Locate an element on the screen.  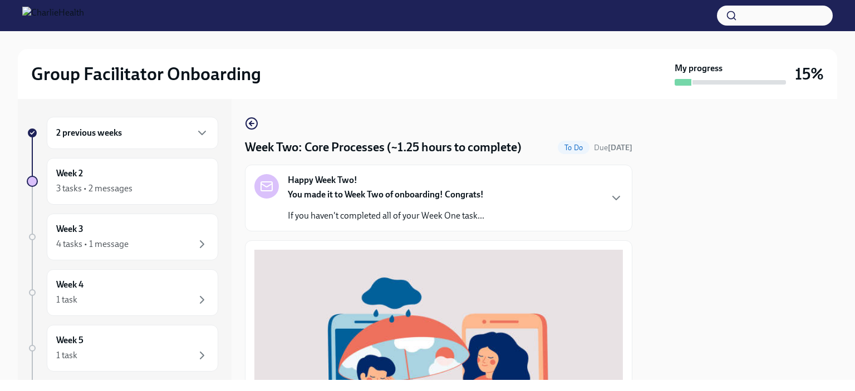
h3: 15% is located at coordinates (809, 74).